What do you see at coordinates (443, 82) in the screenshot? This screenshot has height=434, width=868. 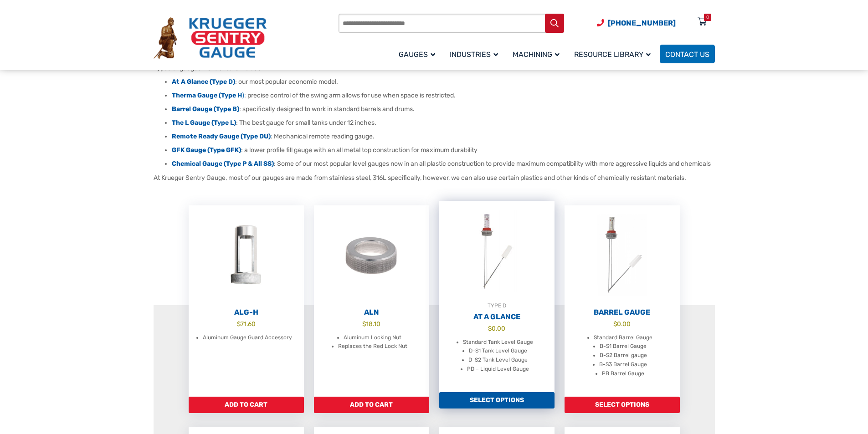 I see `li: : our most popular economic model.` at bounding box center [443, 82].